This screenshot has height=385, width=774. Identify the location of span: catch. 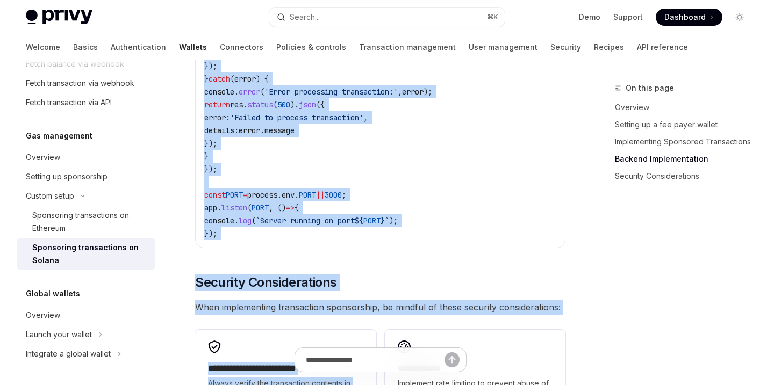
(219, 79).